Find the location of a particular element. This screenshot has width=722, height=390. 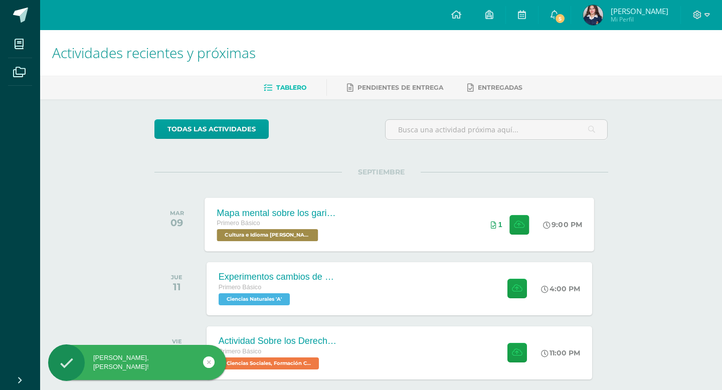

span: Ciencias Sociales, Formación Ciudadana e Interculturalidad 'A' is located at coordinates (269, 363).